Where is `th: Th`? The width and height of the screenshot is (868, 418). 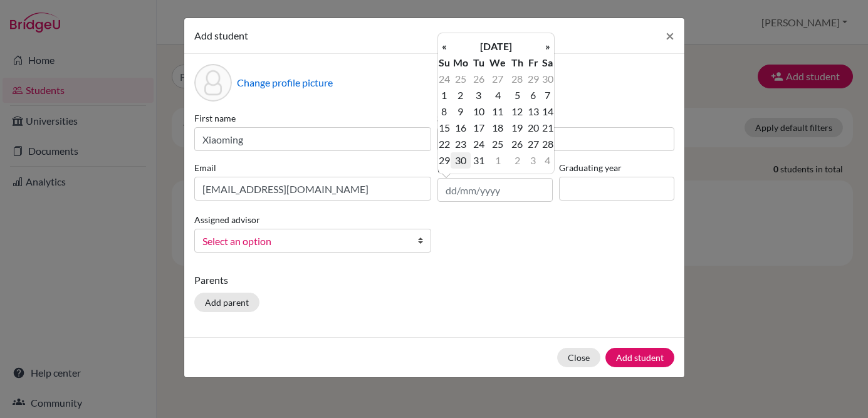 th: Th is located at coordinates (517, 63).